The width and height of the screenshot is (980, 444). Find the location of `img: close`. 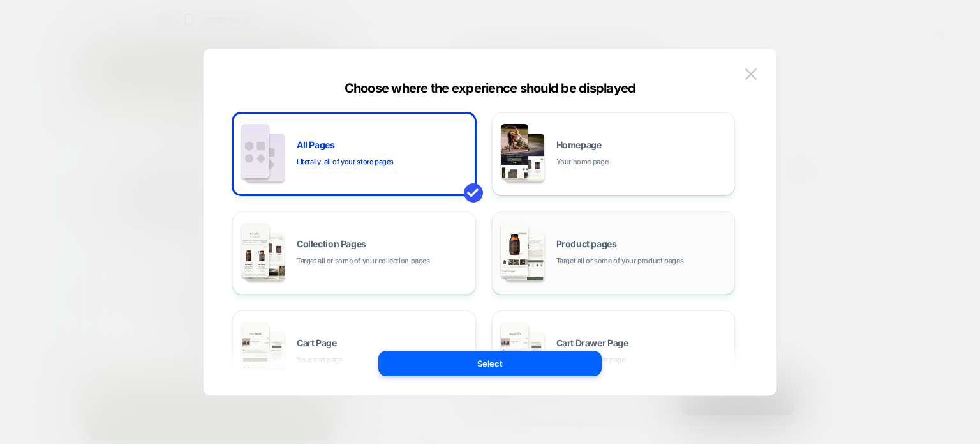

img: close is located at coordinates (751, 74).